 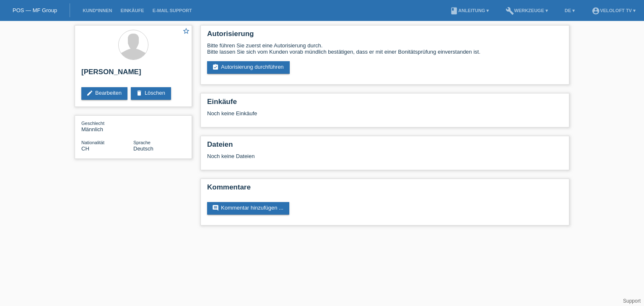 What do you see at coordinates (631, 301) in the screenshot?
I see `a: Support` at bounding box center [631, 301].